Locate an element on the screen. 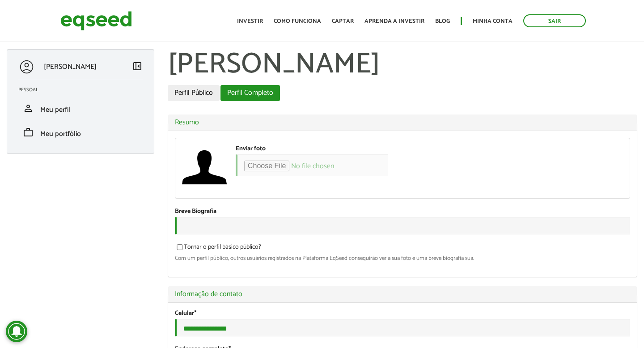  input: Tornar o perfil básico público? is located at coordinates (179, 247).